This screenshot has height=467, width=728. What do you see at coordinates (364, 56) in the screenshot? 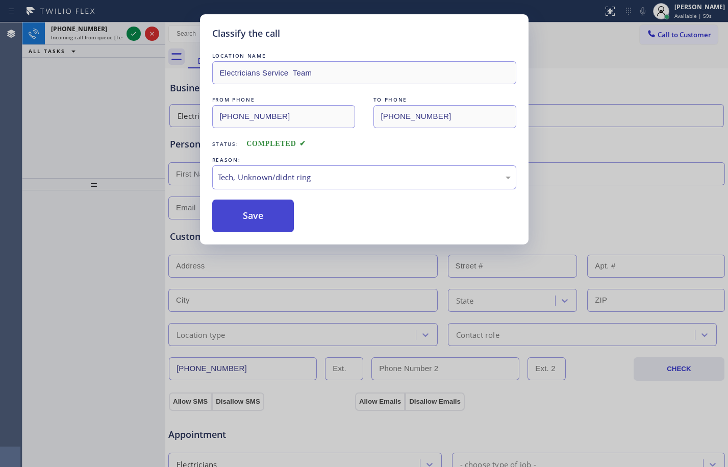
I see `div: LOCATION NAME` at bounding box center [364, 56].